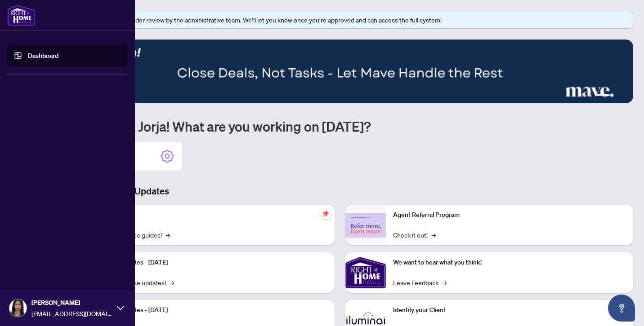  Describe the element at coordinates (583, 96) in the screenshot. I see `button: 1` at that location.